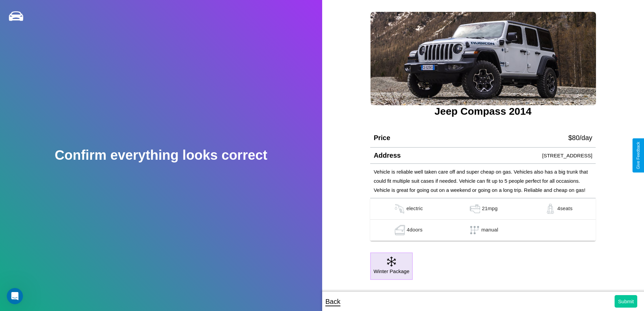  Describe the element at coordinates (483, 112) in the screenshot. I see `h3: Jeep Compass 2014` at that location.